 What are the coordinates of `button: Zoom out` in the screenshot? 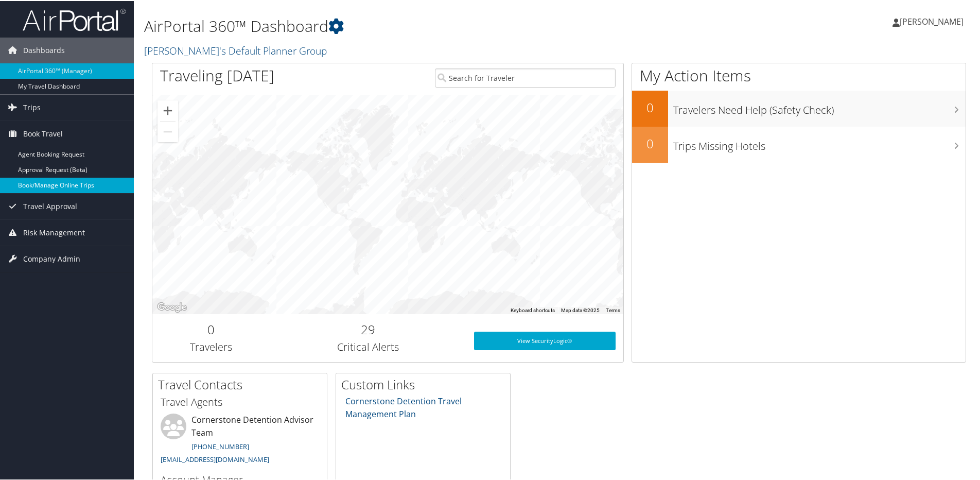 It's located at (168, 131).